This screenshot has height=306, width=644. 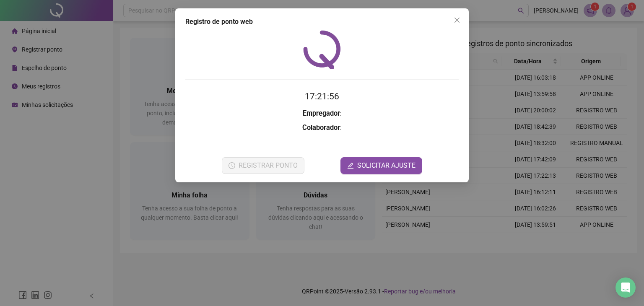 What do you see at coordinates (350, 165) in the screenshot?
I see `span: edit` at bounding box center [350, 165].